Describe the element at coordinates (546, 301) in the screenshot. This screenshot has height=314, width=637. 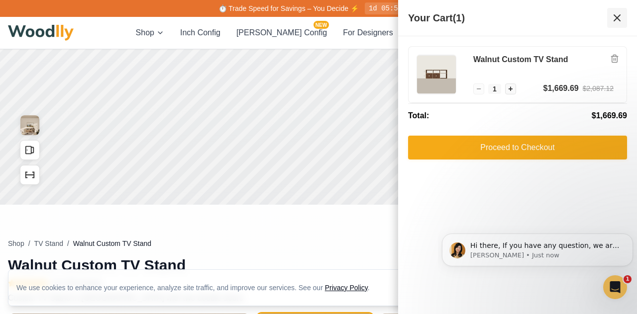
I see `button: Yellow` at that location.